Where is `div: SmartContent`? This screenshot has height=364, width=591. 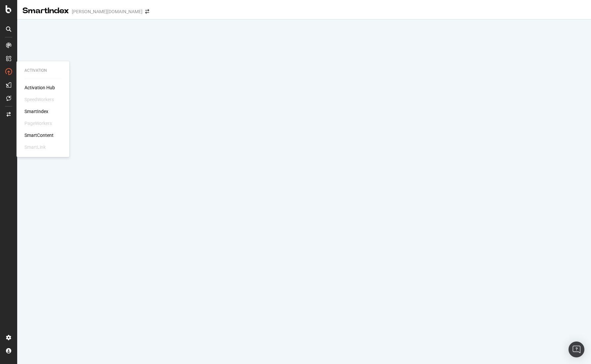 div: SmartContent is located at coordinates (39, 135).